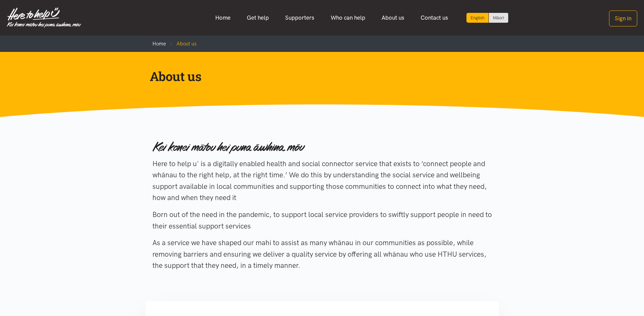 This screenshot has height=316, width=644. Describe the element at coordinates (434, 17) in the screenshot. I see `a: Contact us` at that location.